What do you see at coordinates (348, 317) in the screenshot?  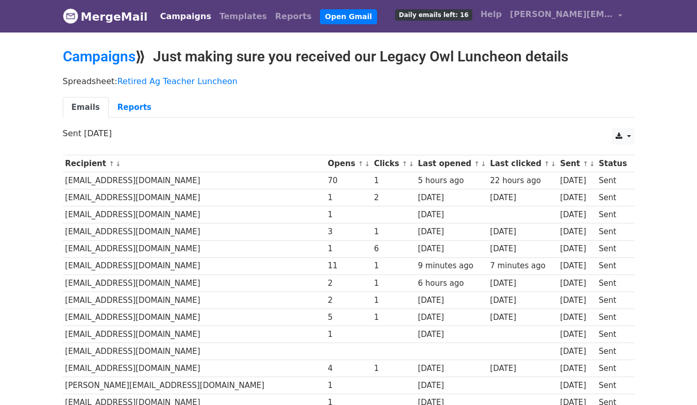 I see `div: 5` at bounding box center [348, 317].